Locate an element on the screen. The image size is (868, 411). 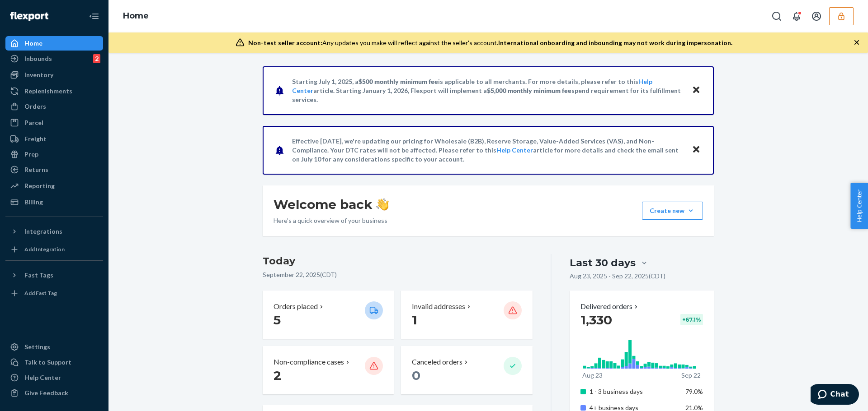
a: Prep is located at coordinates (55, 154).